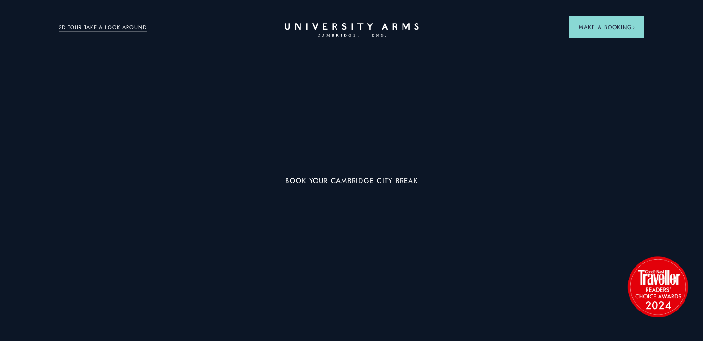 This screenshot has height=341, width=703. I want to click on img: image-2524eff8f0c5d55edbf694693304c4387916dea5-1501x1501-png, so click(657, 286).